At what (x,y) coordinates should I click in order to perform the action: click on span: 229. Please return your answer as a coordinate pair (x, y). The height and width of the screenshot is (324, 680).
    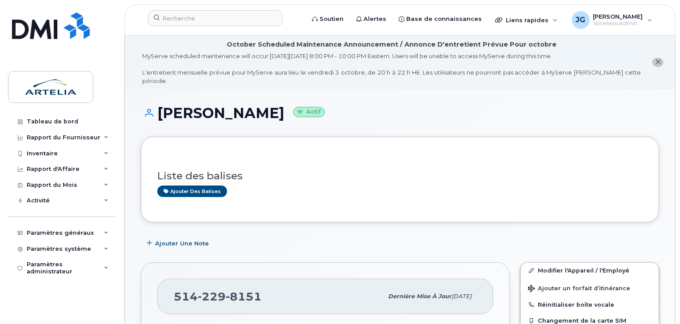
    Looking at the image, I should click on (212, 297).